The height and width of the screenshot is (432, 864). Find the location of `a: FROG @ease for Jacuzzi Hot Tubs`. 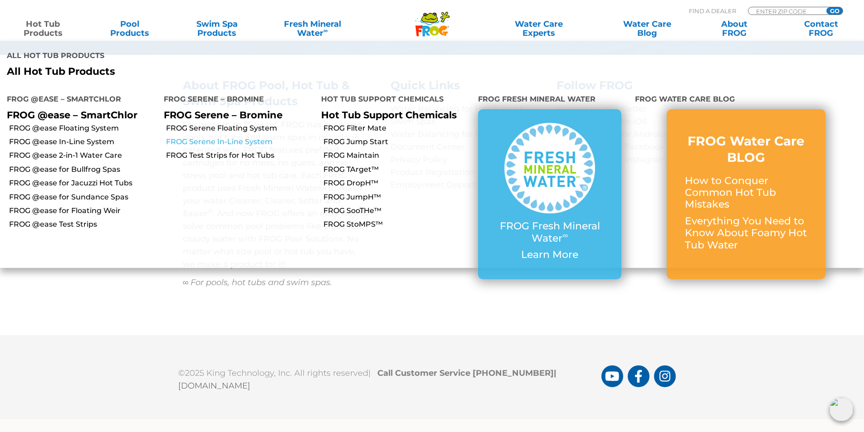

a: FROG @ease for Jacuzzi Hot Tubs is located at coordinates (83, 183).